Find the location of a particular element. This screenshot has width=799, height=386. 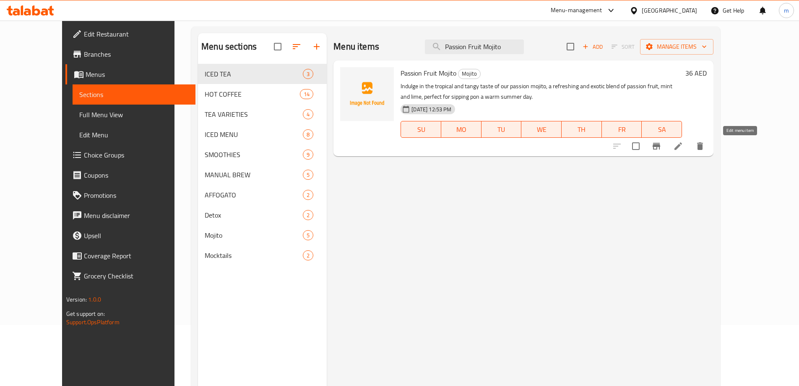

button: SA is located at coordinates (662, 129).